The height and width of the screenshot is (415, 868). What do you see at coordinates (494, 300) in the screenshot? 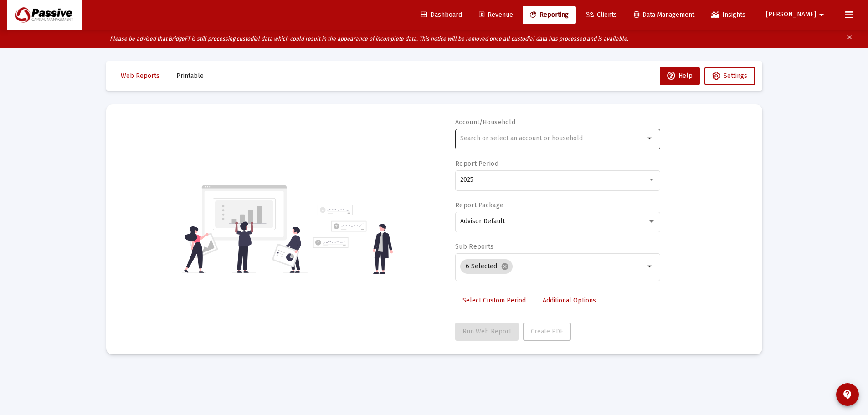
I see `span: Select Custom Period` at bounding box center [494, 300].